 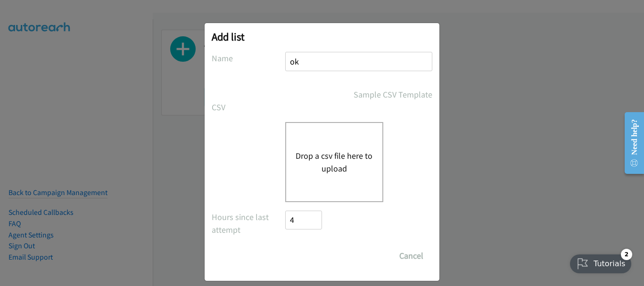 What do you see at coordinates (334, 162) in the screenshot?
I see `button: Drop a csv file here to upload` at bounding box center [334, 162].